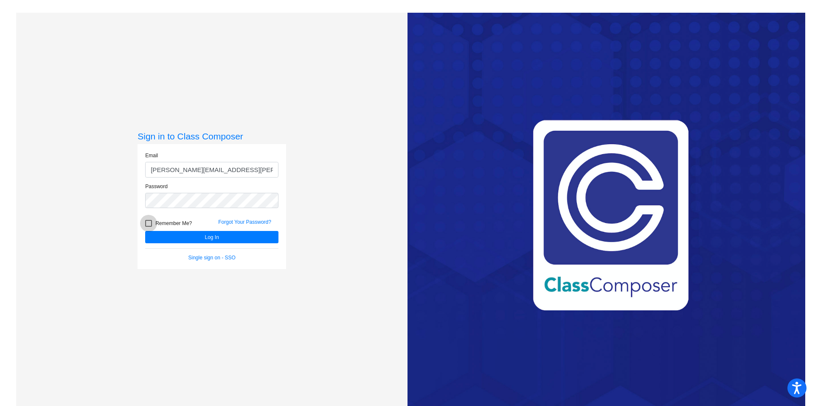 This screenshot has width=815, height=406. Describe the element at coordinates (212, 258) in the screenshot. I see `a: Single sign on - SSO` at that location.